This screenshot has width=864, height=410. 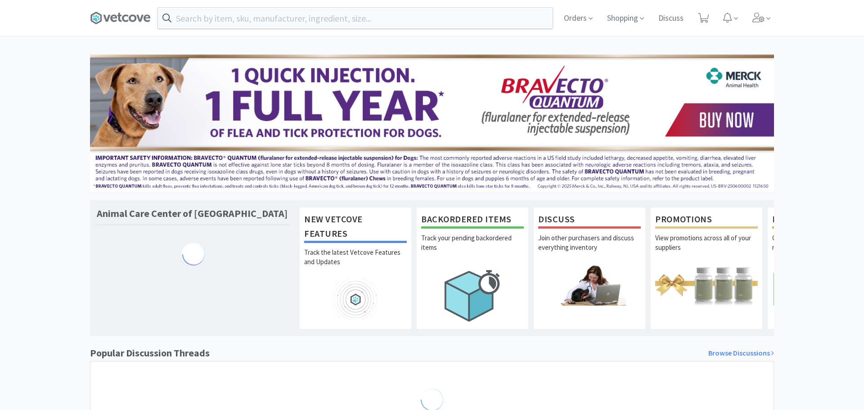 I want to click on p: Track the latest Vetcove Features and Updates, so click(x=355, y=263).